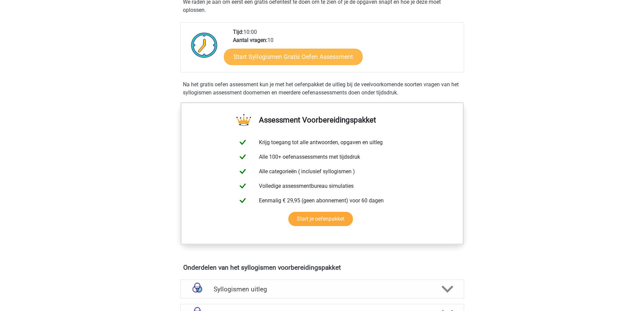  I want to click on a: Start Syllogismen Gratis Oefen Assessment, so click(293, 56).